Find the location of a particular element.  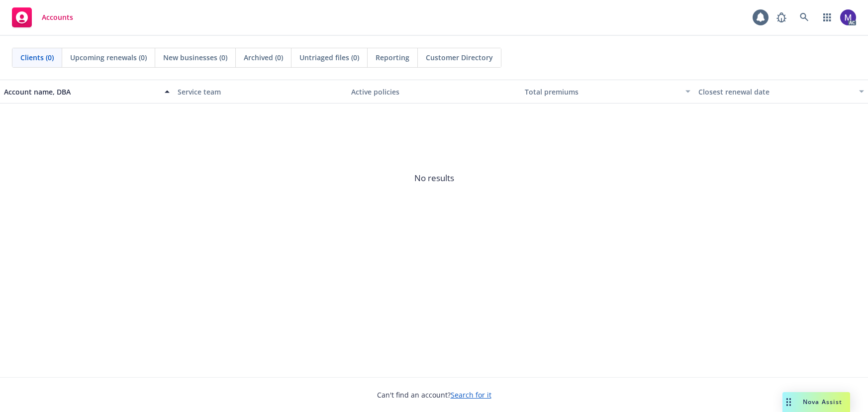

a: Switch app is located at coordinates (827, 17).